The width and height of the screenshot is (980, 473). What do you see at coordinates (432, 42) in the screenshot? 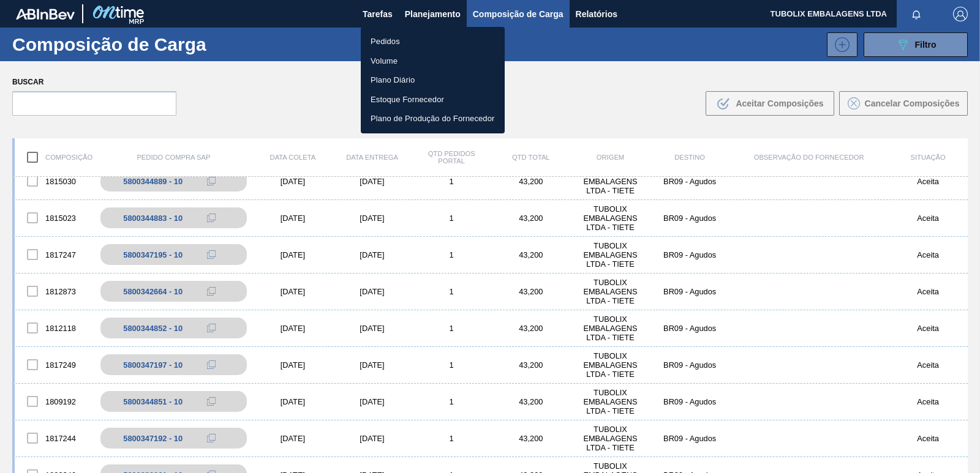
I see `li: Pedidos` at bounding box center [432, 42].